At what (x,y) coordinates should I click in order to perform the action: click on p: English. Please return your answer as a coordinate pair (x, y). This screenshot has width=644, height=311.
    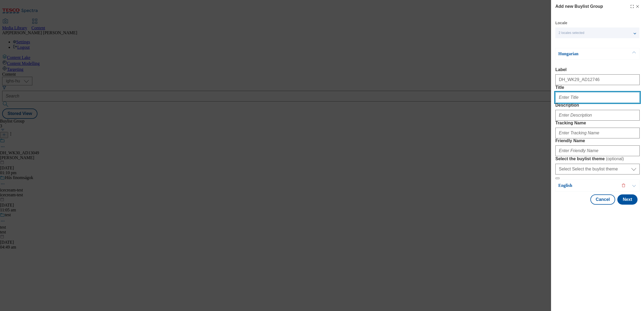
    Looking at the image, I should click on (587, 186).